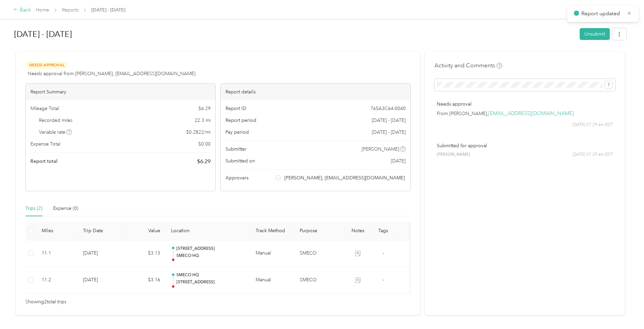 This screenshot has height=329, width=644. I want to click on span: 765A3C64-0040, so click(388, 108).